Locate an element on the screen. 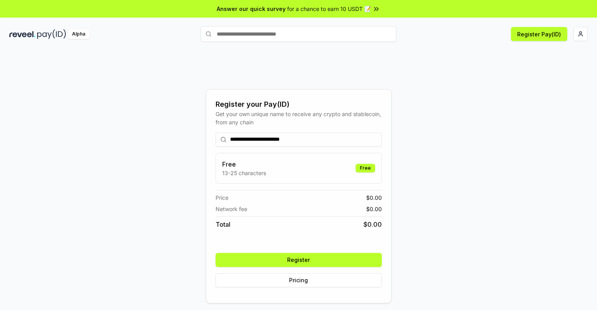 The width and height of the screenshot is (597, 310). div: Register your Pay(ID) is located at coordinates (299, 105).